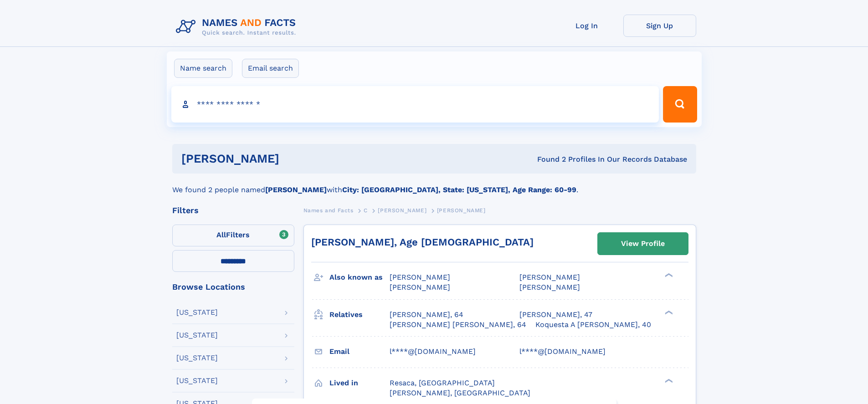 Image resolution: width=868 pixels, height=404 pixels. Describe the element at coordinates (548, 160) in the screenshot. I see `div: Found 2 Profiles In Our Records Database` at that location.